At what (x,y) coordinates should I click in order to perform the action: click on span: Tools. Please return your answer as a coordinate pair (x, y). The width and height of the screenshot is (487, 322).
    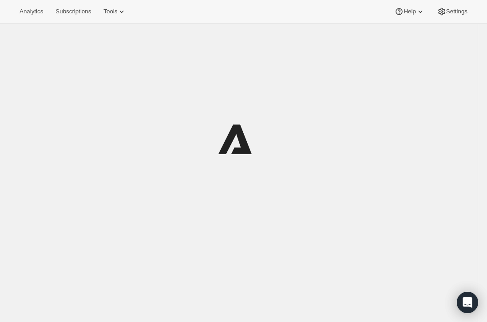
    Looking at the image, I should click on (110, 12).